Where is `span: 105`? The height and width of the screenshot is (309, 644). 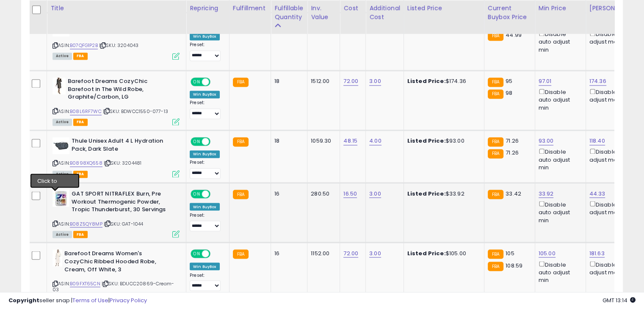
span: 105 is located at coordinates (510, 253).